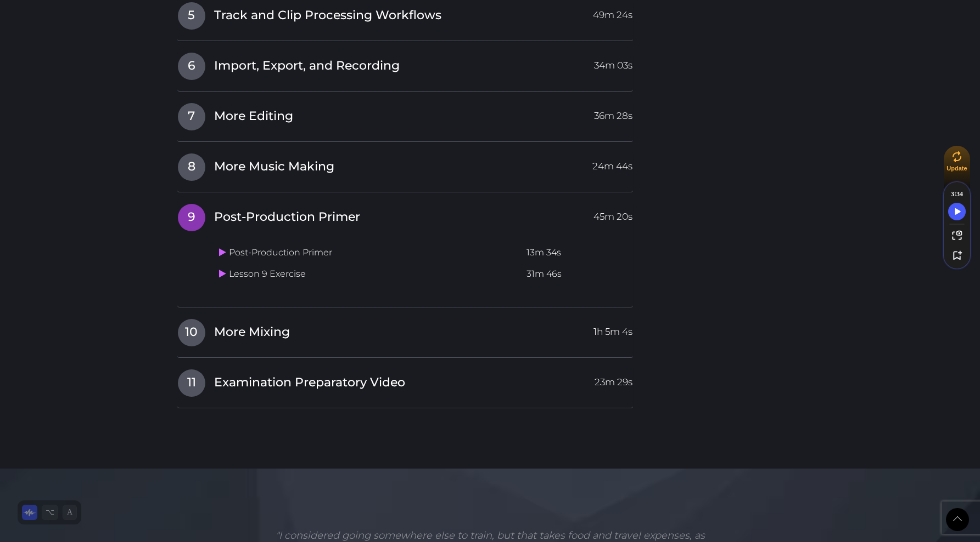  What do you see at coordinates (306, 66) in the screenshot?
I see `span: Import, Export, and Recording` at bounding box center [306, 66].